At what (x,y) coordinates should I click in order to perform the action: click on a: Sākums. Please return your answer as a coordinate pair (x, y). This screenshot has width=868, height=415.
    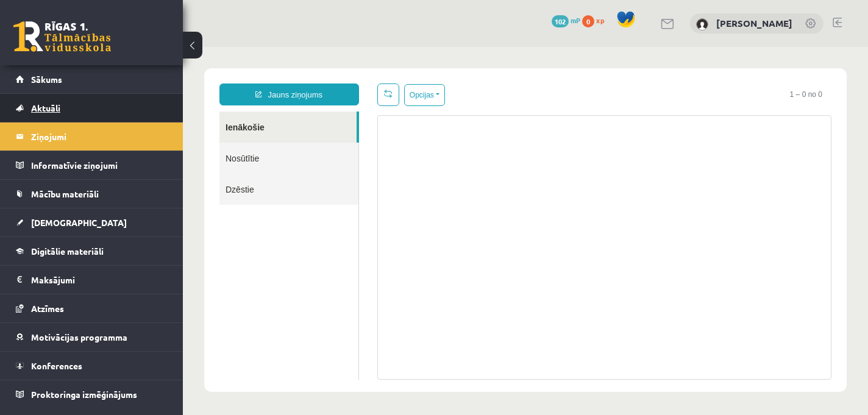
    Looking at the image, I should click on (91, 80).